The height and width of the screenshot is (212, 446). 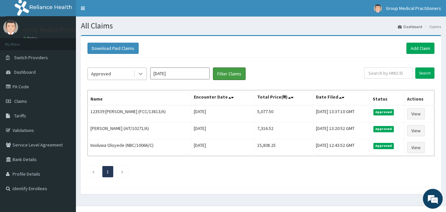 What do you see at coordinates (432, 26) in the screenshot?
I see `li: Claims` at bounding box center [432, 26].